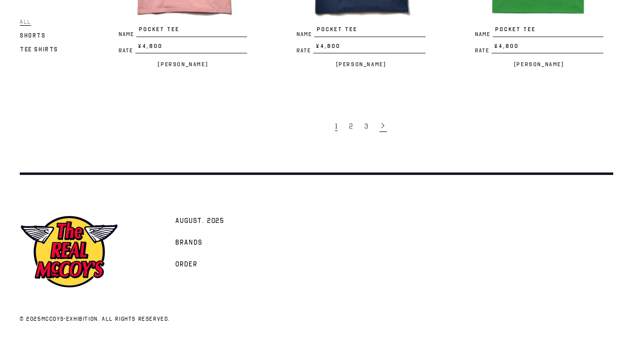  What do you see at coordinates (351, 126) in the screenshot?
I see `a: 2` at bounding box center [351, 126].